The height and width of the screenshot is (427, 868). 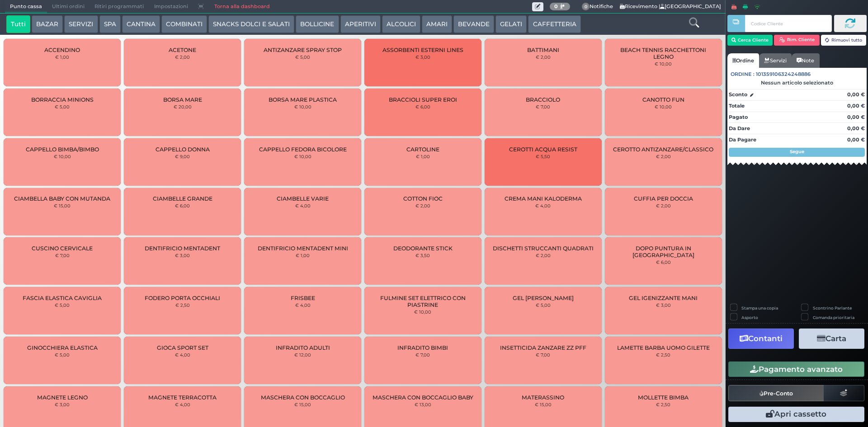 What do you see at coordinates (544, 355) in the screenshot?
I see `small: € 7,00` at bounding box center [544, 355].